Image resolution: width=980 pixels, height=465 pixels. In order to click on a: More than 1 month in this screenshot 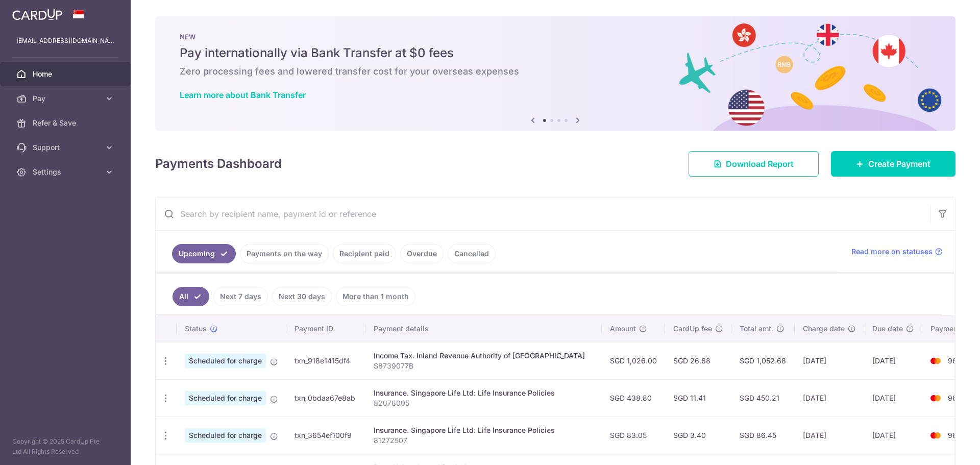, I will do `click(375, 296)`.